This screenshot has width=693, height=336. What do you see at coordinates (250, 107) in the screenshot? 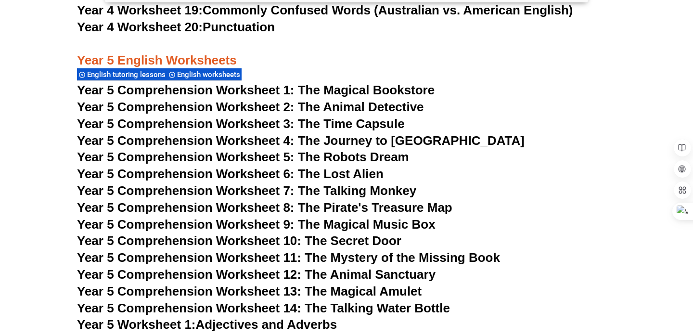
I see `a: Year 5 Comprehension Worksheet 2: The Animal Detective` at bounding box center [250, 107].